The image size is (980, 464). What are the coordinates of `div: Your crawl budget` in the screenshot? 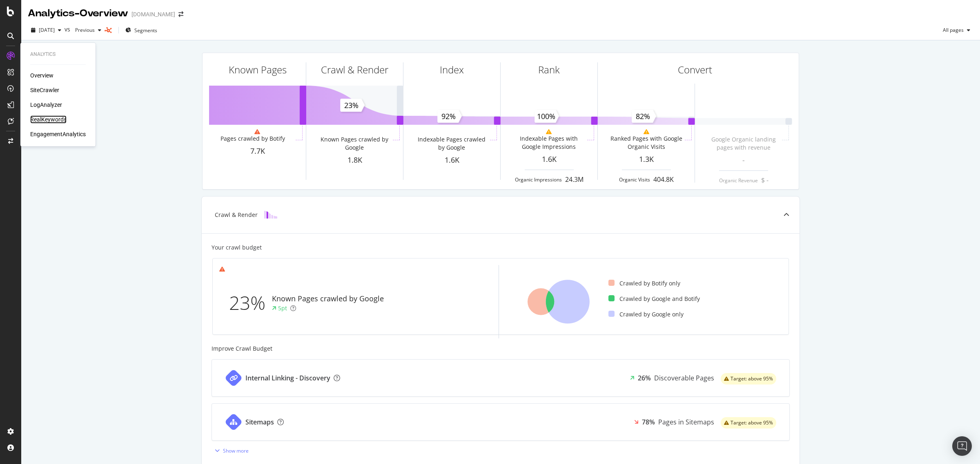 It's located at (236, 248).